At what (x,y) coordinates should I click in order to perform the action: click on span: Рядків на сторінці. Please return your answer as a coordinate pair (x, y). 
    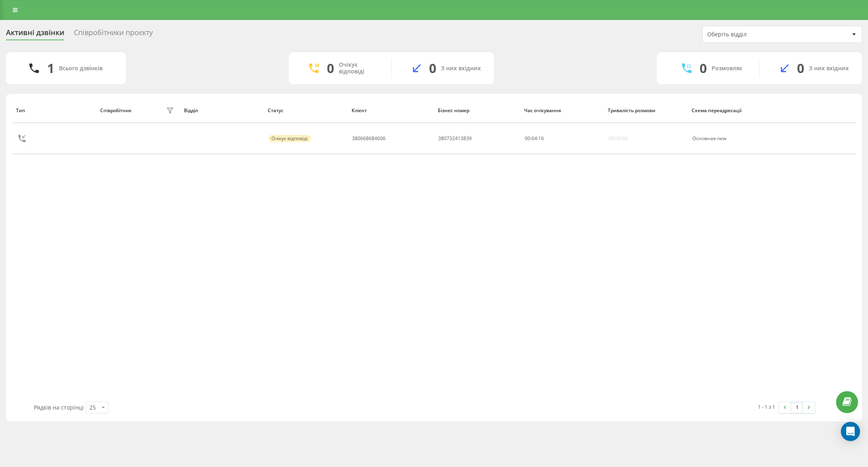
    Looking at the image, I should click on (58, 407).